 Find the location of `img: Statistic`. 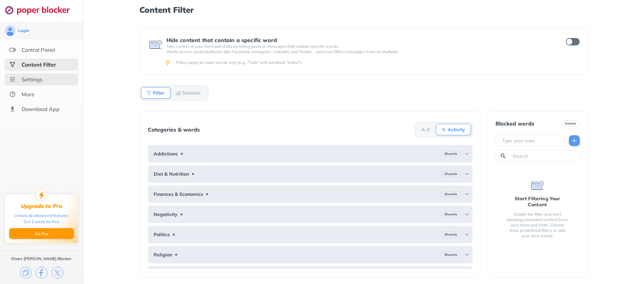

img: Statistic is located at coordinates (179, 93).